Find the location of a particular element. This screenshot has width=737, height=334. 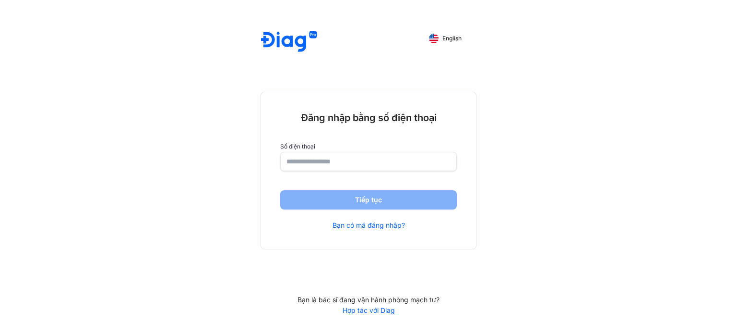

label: Số điện thoại is located at coordinates (369, 146).